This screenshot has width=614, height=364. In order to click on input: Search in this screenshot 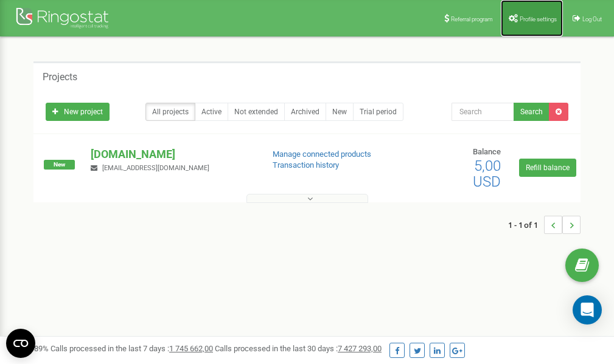, I will do `click(482, 112)`.